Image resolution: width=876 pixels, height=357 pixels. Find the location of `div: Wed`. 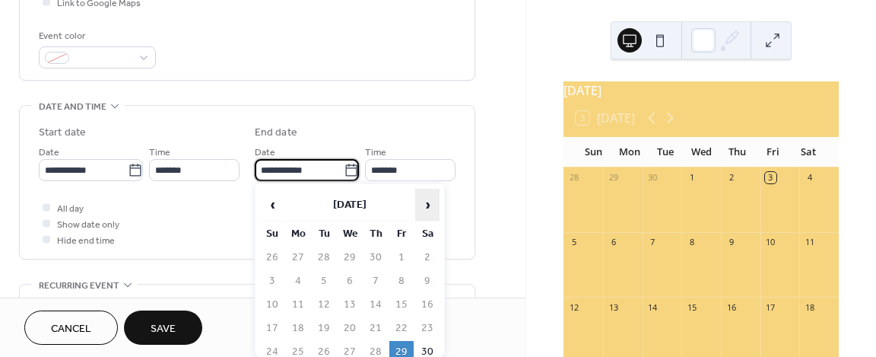

div: Wed is located at coordinates (701, 152).